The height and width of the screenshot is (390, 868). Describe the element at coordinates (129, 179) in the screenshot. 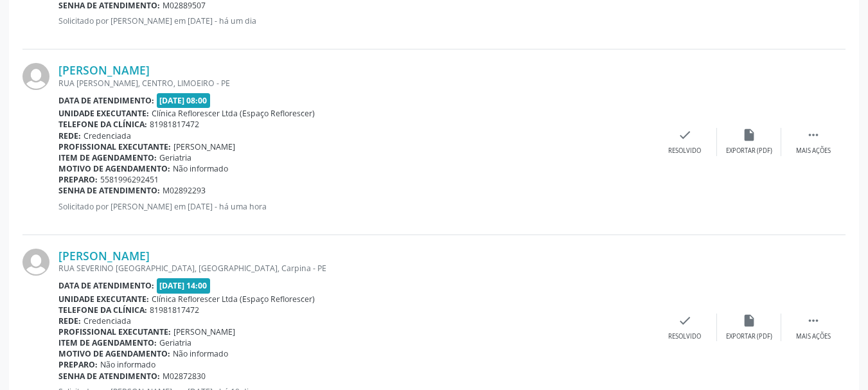

I see `span: 5581996292451` at that location.